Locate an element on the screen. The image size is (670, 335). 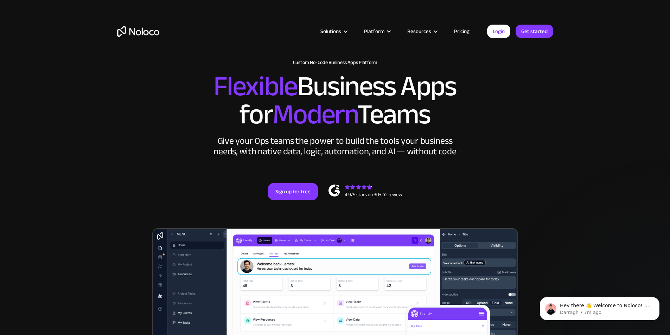
div: message notification from Darragh, 7m ago. Hey there 👋 Welcome to Noloco! If you have any questio... is located at coordinates (70, 26).